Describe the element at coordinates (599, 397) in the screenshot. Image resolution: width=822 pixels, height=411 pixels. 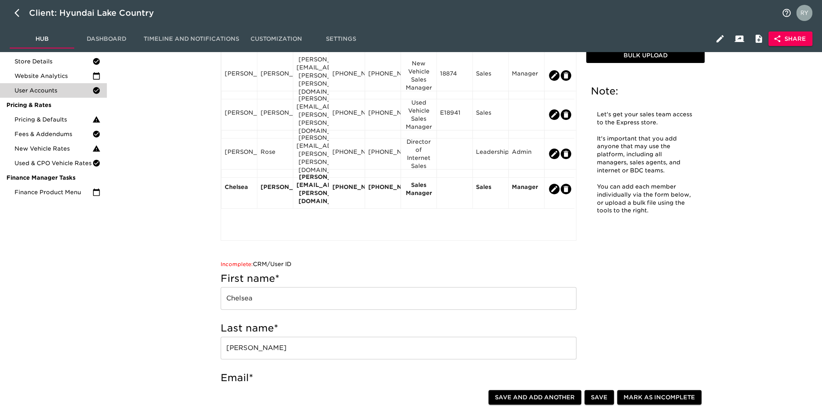
I see `span: Save` at that location.